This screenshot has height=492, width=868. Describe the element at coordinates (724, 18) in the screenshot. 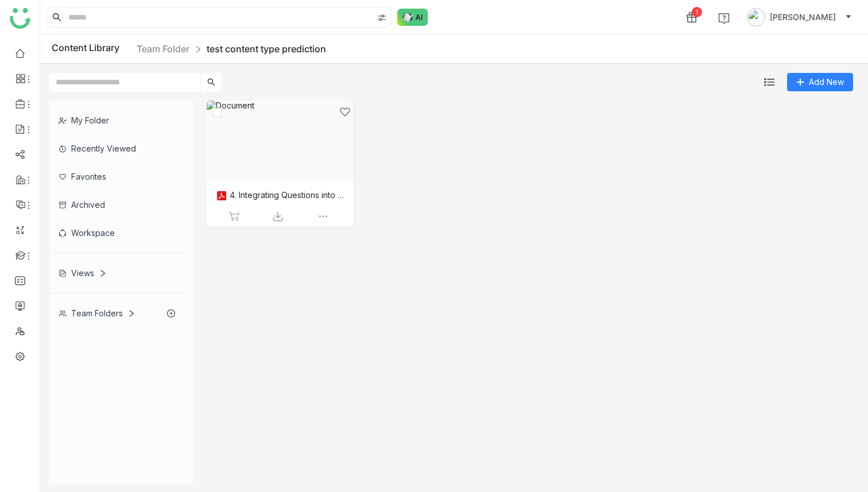

I see `img: help.svg` at that location.